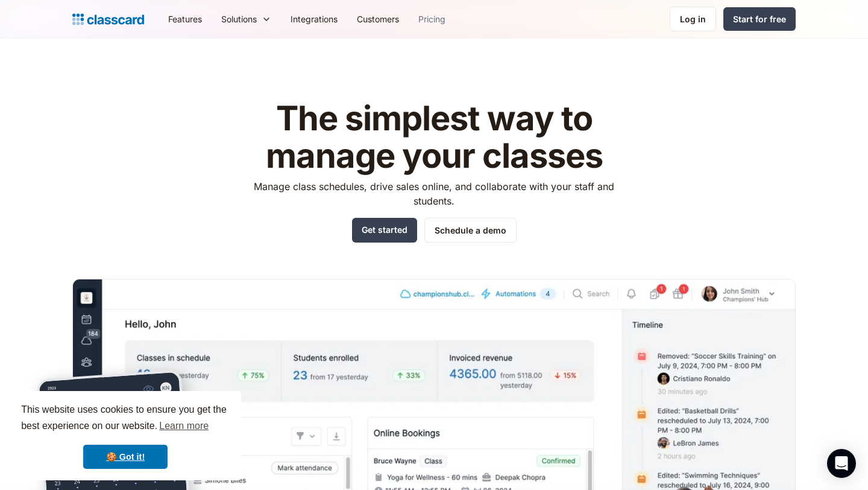 The height and width of the screenshot is (490, 868). What do you see at coordinates (314, 18) in the screenshot?
I see `a: Integrations` at bounding box center [314, 18].